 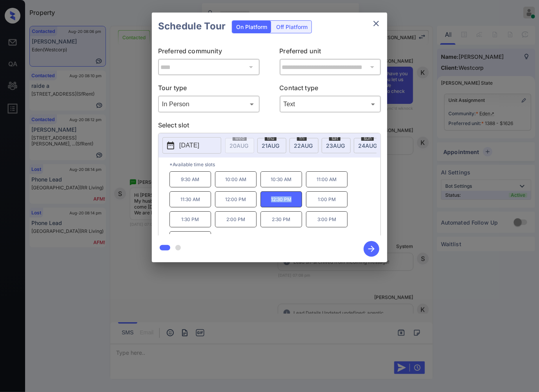 I want to click on p: 2:00 PM, so click(x=235, y=219).